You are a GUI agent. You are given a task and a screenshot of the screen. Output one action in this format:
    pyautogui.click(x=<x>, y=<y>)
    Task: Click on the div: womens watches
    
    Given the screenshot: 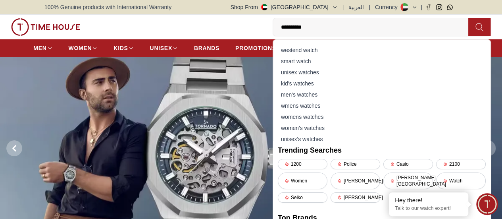 What is the action you would take?
    pyautogui.click(x=382, y=117)
    